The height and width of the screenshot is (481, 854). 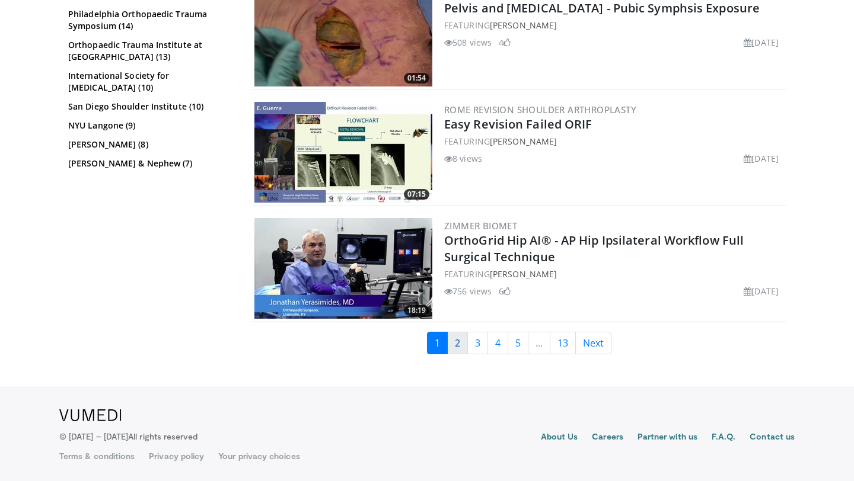 What do you see at coordinates (594, 248) in the screenshot?
I see `a: OrthoGrid Hip AI® - AP Hip Ipsilateral Workflow Full Surgical Technique` at bounding box center [594, 248].